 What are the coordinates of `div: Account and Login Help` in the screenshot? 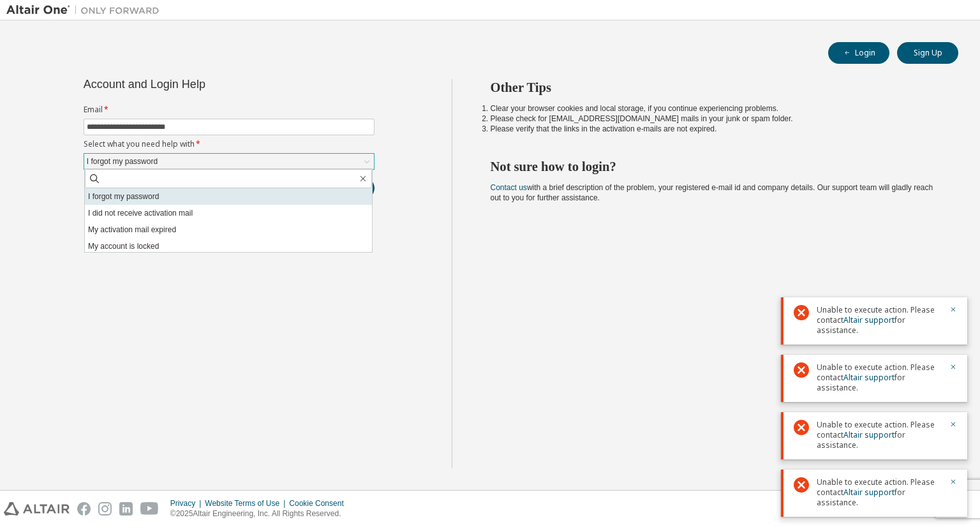 It's located at (200, 85).